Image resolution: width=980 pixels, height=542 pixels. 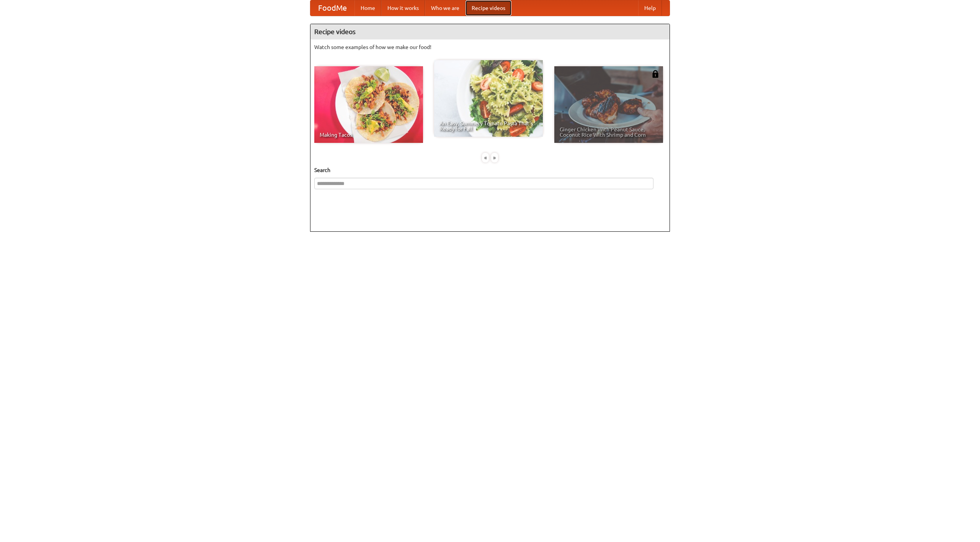 What do you see at coordinates (369, 105) in the screenshot?
I see `a: Making Tacos` at bounding box center [369, 105].